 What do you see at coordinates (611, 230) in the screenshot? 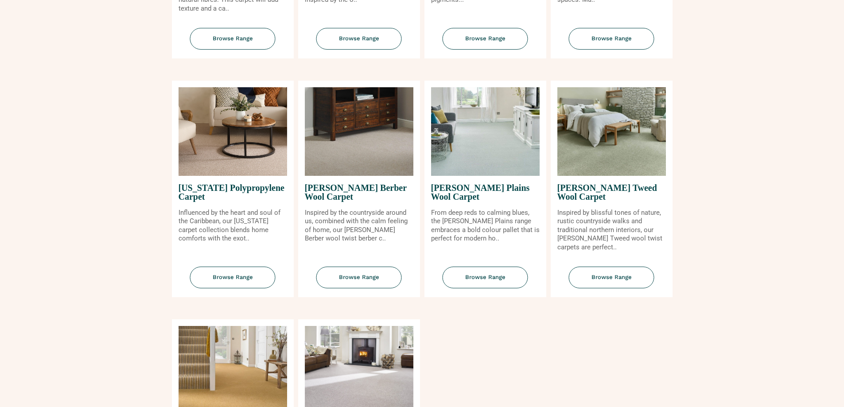
I see `p: Inspired by blissful tones of nature, rustic countryside walks and traditional northern interiors...` at bounding box center [611, 230].